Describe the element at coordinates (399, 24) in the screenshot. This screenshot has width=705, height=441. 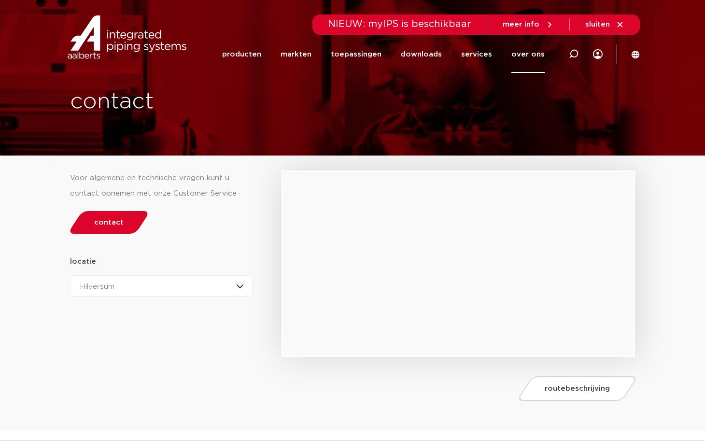
I see `span: NIEUW: myIPS is beschikbaar` at that location.